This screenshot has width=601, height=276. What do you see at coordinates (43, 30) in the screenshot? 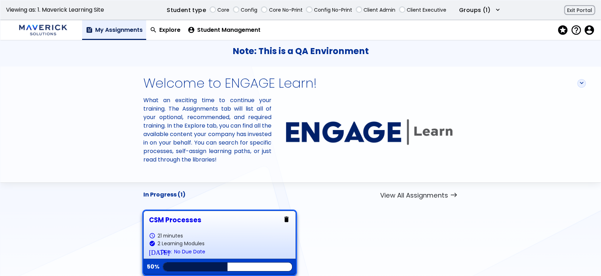
I see `img: Logo` at bounding box center [43, 30].